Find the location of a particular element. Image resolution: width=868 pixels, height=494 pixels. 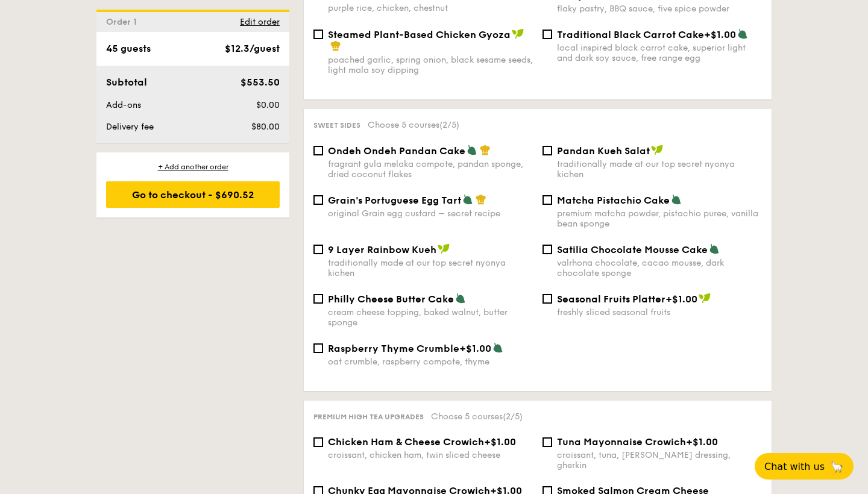

span: Pandan Kueh Salat is located at coordinates (603, 151).